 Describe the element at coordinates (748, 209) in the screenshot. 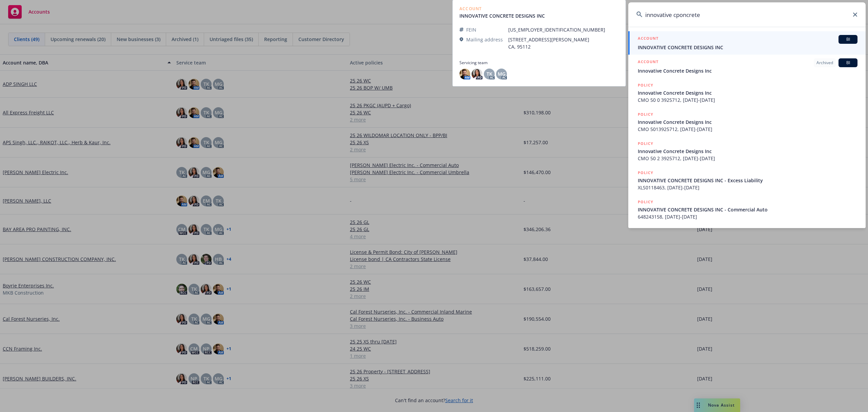

I see `span: INNOVATIVE CONCRETE DESIGNS INC - Commercial Auto` at that location.